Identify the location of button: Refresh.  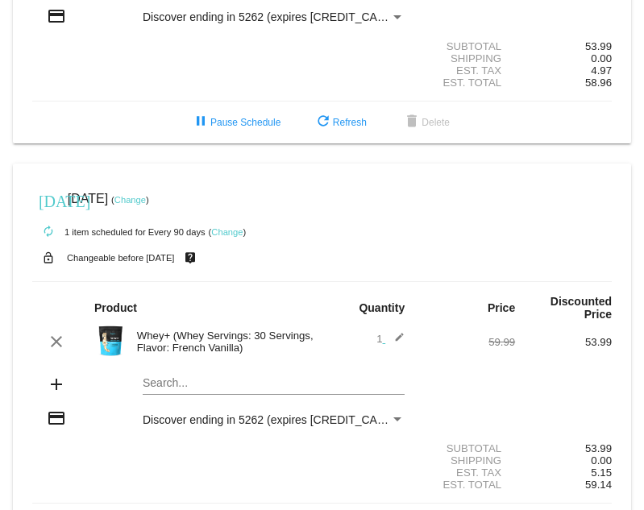
(340, 123).